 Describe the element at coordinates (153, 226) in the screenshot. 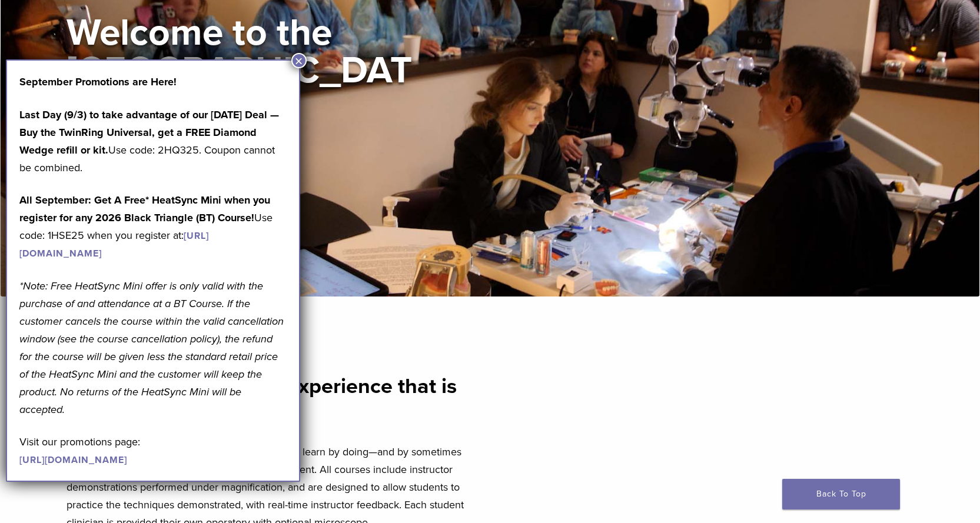

I see `p: Use code: 1HSE25 when you register at:` at that location.